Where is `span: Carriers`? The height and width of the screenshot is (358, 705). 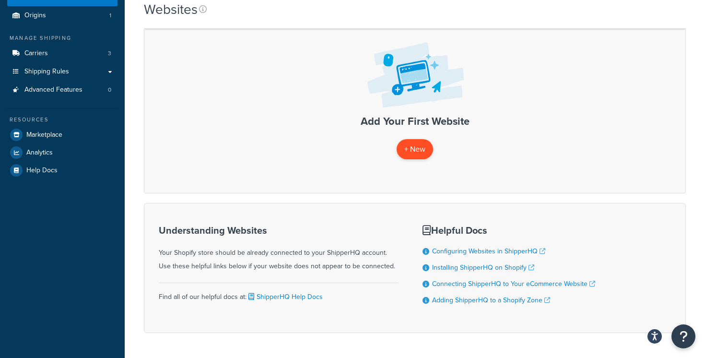 span: Carriers is located at coordinates (36, 53).